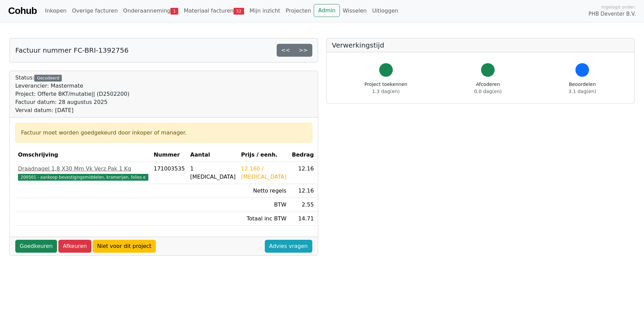  I want to click on a: Projecten, so click(299, 11).